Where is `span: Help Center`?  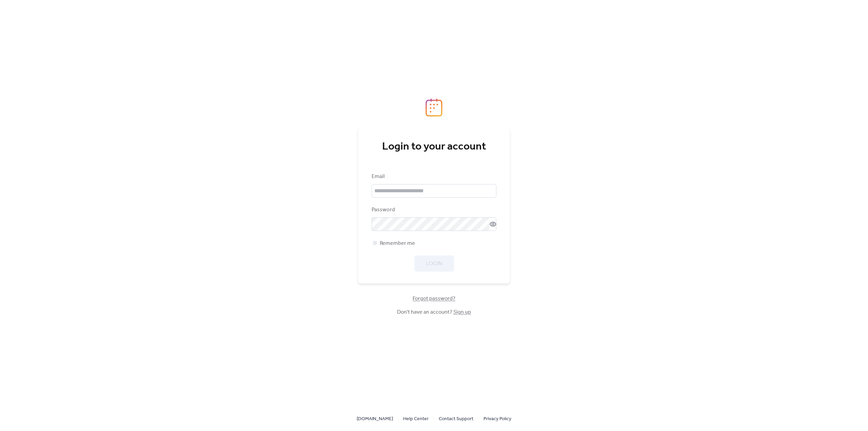 span: Help Center is located at coordinates (416, 419).